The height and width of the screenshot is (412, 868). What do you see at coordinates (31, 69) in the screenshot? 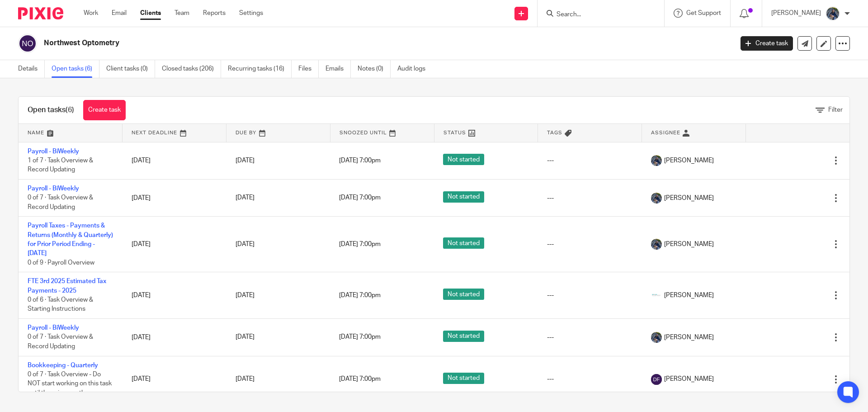
I see `a: Details` at bounding box center [31, 69].